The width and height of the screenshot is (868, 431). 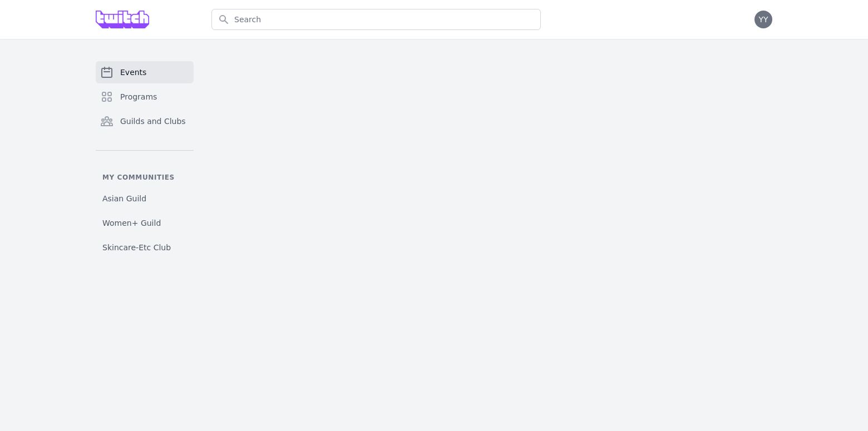 What do you see at coordinates (145, 73) in the screenshot?
I see `a: Events` at bounding box center [145, 73].